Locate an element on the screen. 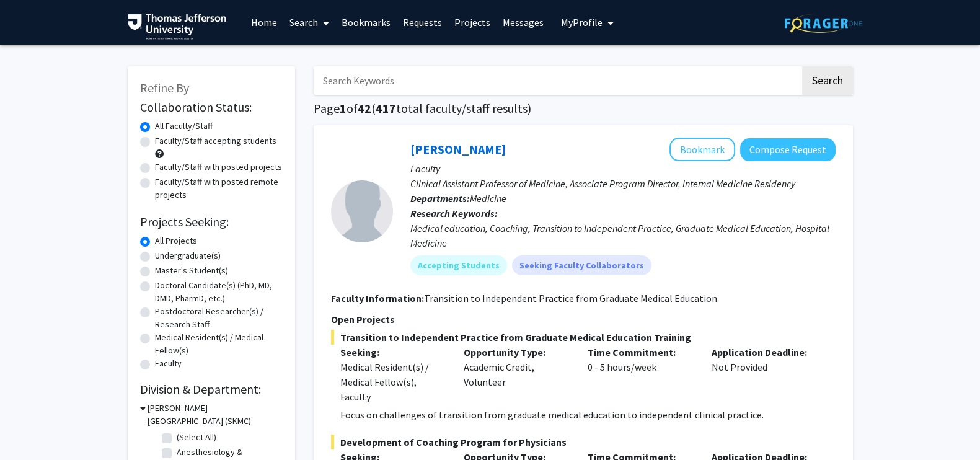 The height and width of the screenshot is (460, 980). label: Faculty/Staff with posted remote projects is located at coordinates (219, 189).